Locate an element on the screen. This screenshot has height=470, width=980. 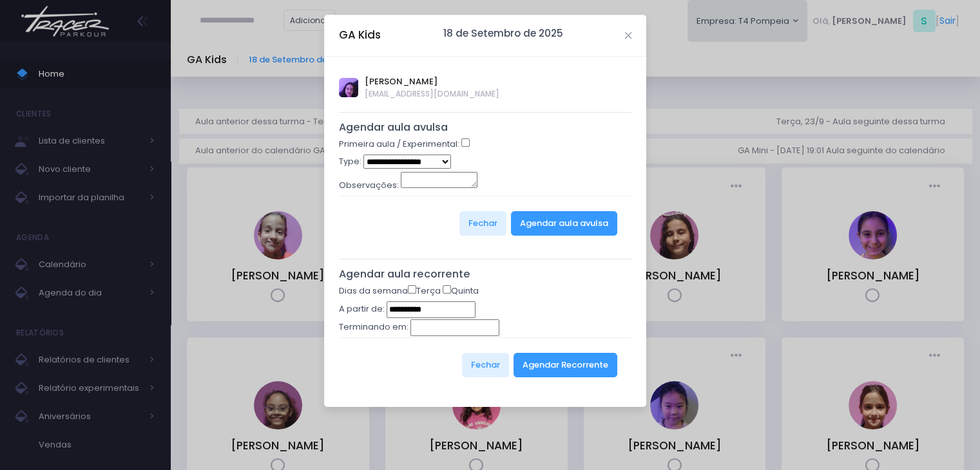
input: Quinta is located at coordinates (447, 289).